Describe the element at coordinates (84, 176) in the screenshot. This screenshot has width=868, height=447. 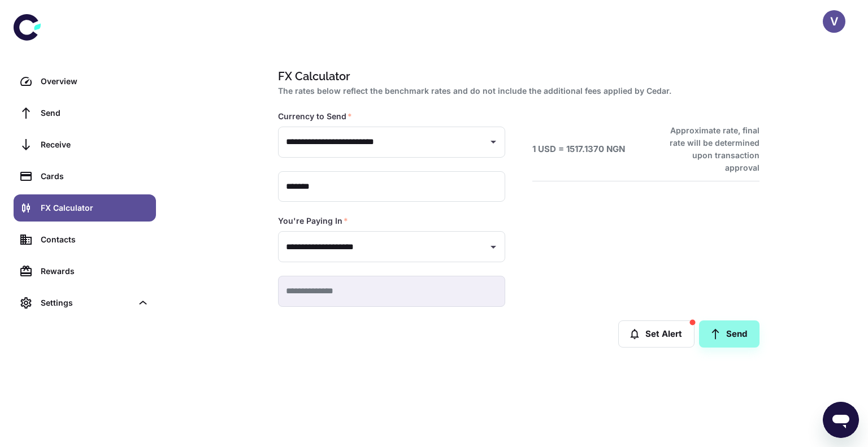
I see `a: Cards` at that location.